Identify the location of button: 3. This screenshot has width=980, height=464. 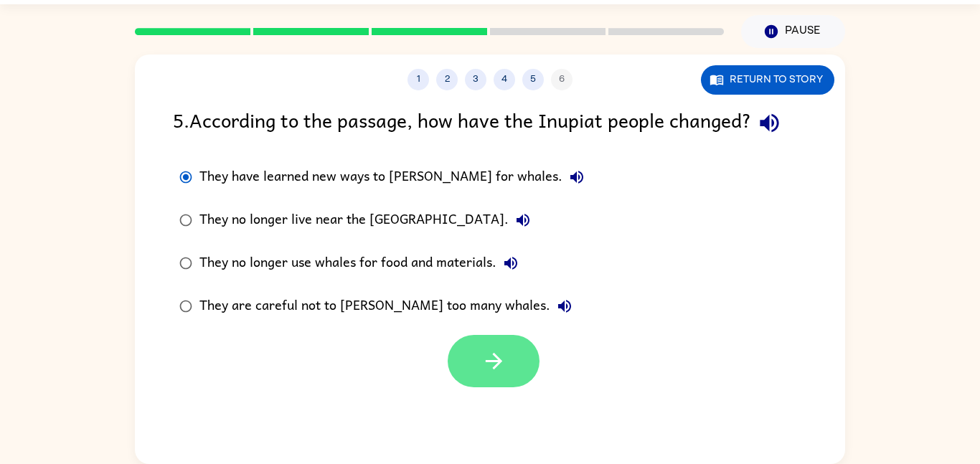
(475, 80).